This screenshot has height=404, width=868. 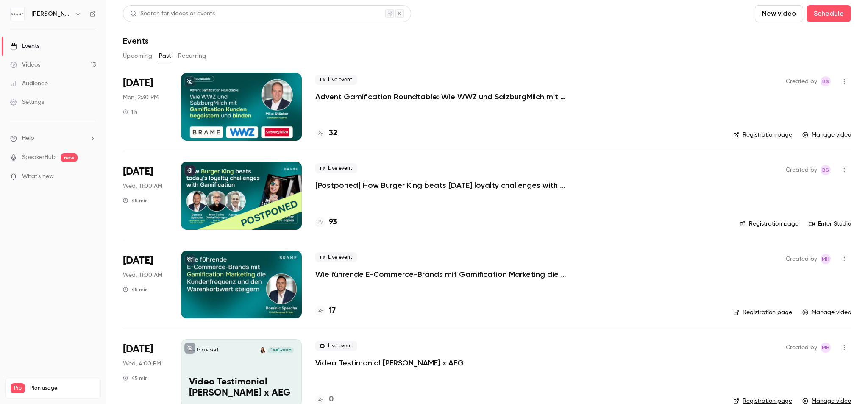 I want to click on img: Merve Marie Hansen, so click(x=263, y=350).